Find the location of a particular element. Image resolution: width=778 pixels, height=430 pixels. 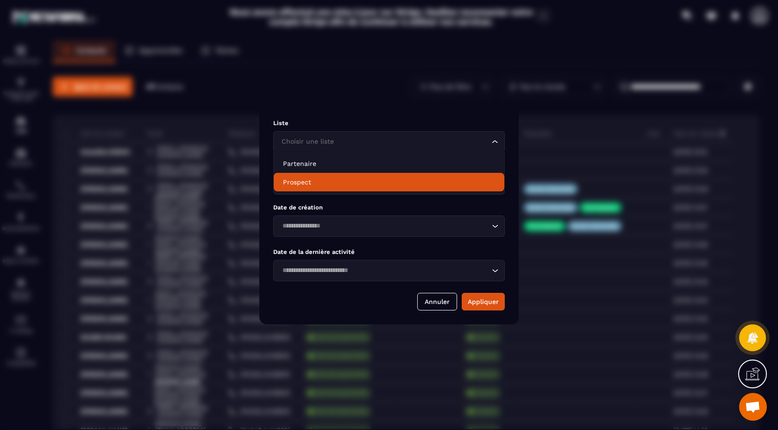

p: Date de création is located at coordinates (389, 207).